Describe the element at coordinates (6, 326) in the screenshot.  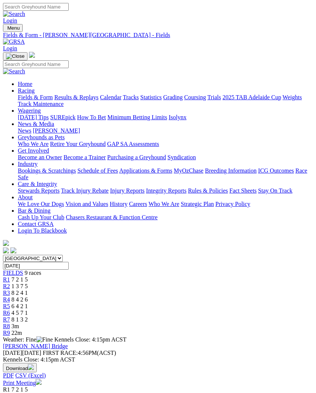
I see `span: R8` at that location.